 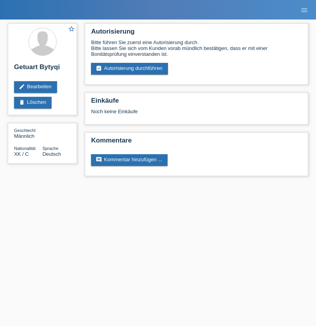 What do you see at coordinates (25, 148) in the screenshot?
I see `span: Nationalität` at bounding box center [25, 148].